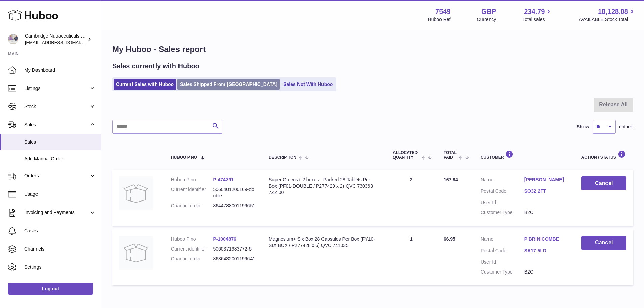 The image size is (644, 308). I want to click on span: 167.84, so click(450, 179).